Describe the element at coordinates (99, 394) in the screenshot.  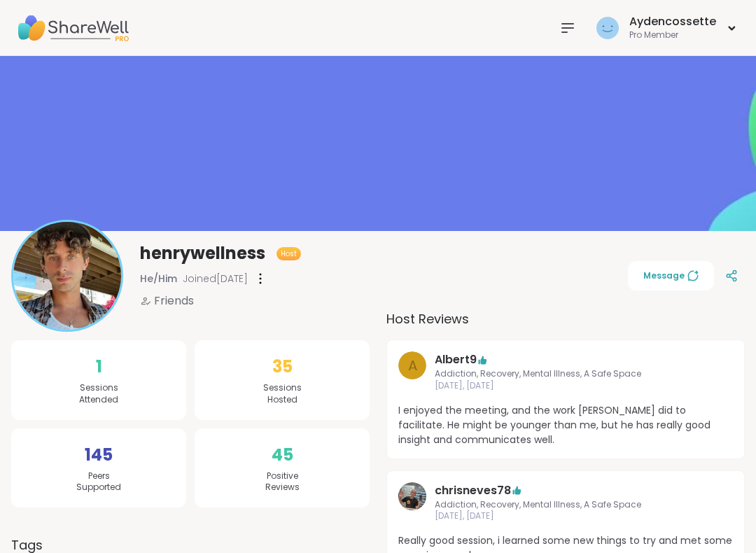
I see `span: Sessions Attended` at that location.